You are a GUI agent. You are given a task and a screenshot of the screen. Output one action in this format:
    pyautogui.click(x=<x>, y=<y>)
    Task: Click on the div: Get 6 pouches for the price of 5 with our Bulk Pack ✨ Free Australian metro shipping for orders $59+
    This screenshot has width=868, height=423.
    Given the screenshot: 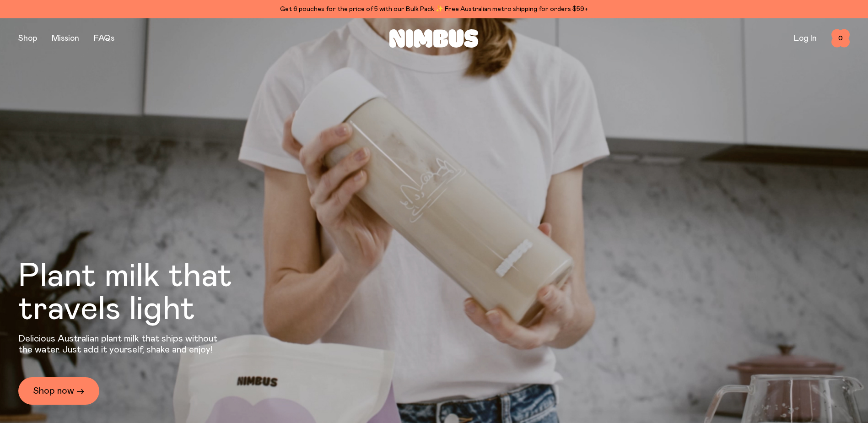 What is the action you would take?
    pyautogui.click(x=434, y=9)
    